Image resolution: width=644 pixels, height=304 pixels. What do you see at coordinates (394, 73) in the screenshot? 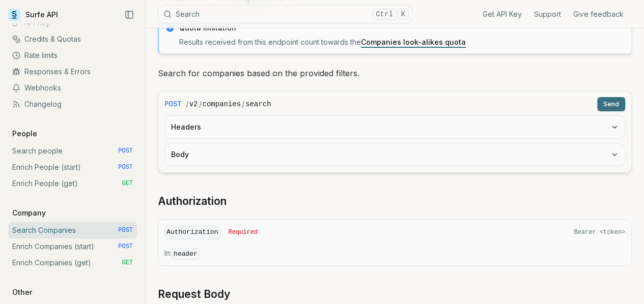
I see `p: Search for companies based on the provided filters.` at bounding box center [394, 73].